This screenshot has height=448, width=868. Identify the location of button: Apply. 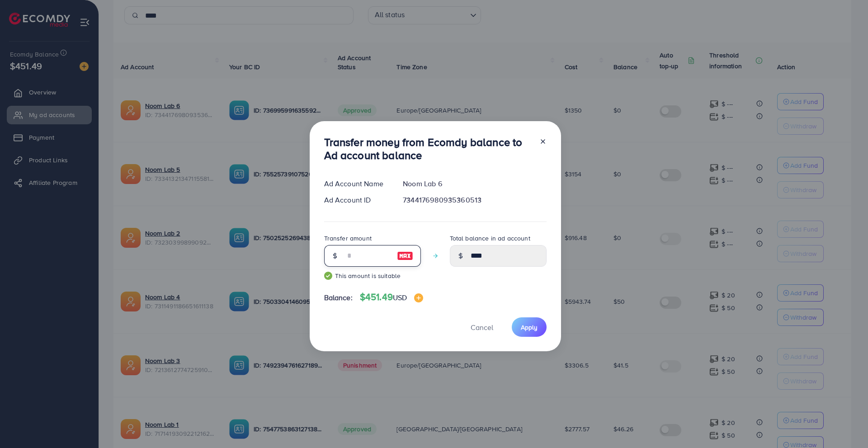
(529, 327).